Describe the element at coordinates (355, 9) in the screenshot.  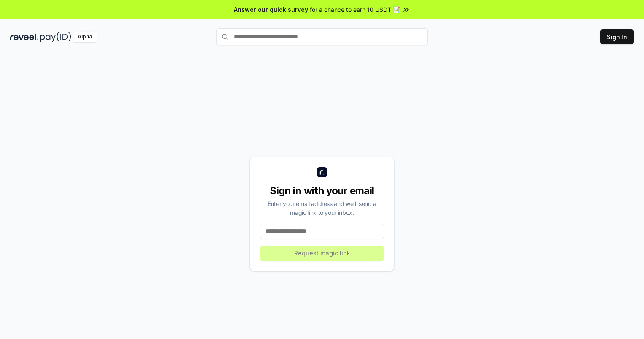
I see `span: for a chance to earn 10 USDT 📝` at that location.